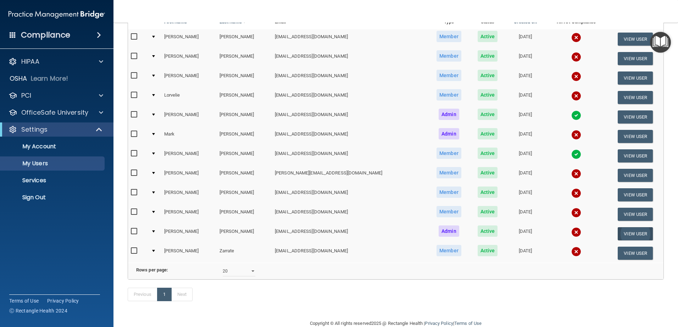 The height and width of the screenshot is (327, 678). What do you see at coordinates (189, 97) in the screenshot?
I see `td: Lorvelie` at bounding box center [189, 97].